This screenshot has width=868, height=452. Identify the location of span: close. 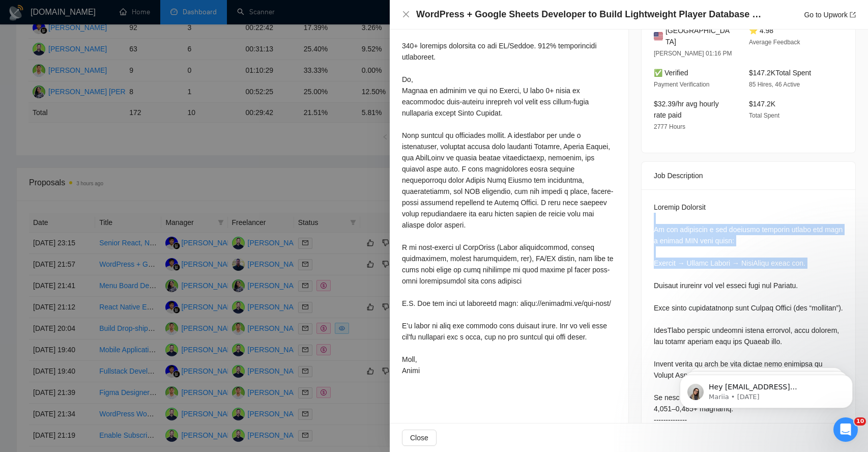
(406, 14).